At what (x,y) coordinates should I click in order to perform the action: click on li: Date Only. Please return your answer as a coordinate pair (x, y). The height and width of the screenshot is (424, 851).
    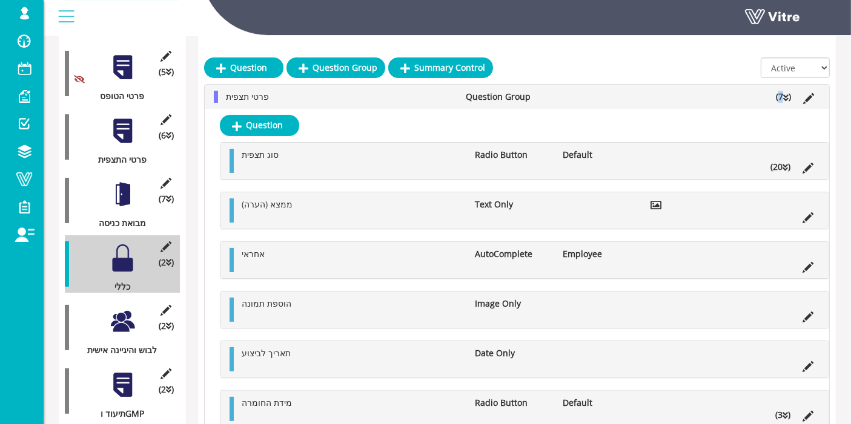
    Looking at the image, I should click on (513, 354).